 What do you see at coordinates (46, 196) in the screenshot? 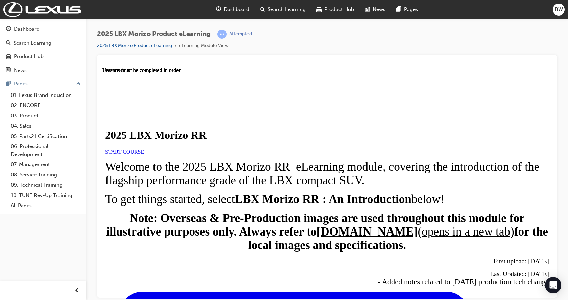
I see `a: 10. TUNE Rev-Up Training` at bounding box center [46, 196].